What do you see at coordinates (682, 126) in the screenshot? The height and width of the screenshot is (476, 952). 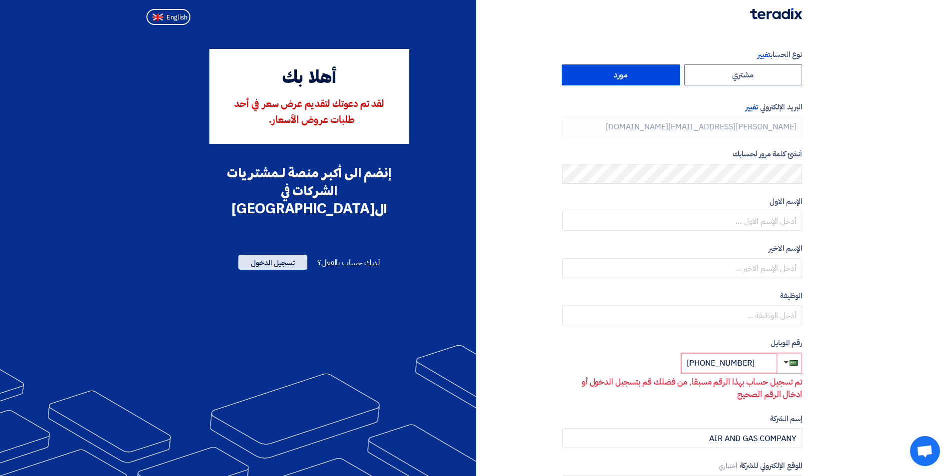 I see `input: أدخل بريد العمل الإلكتروني الخاص بك ...` at bounding box center [682, 126].